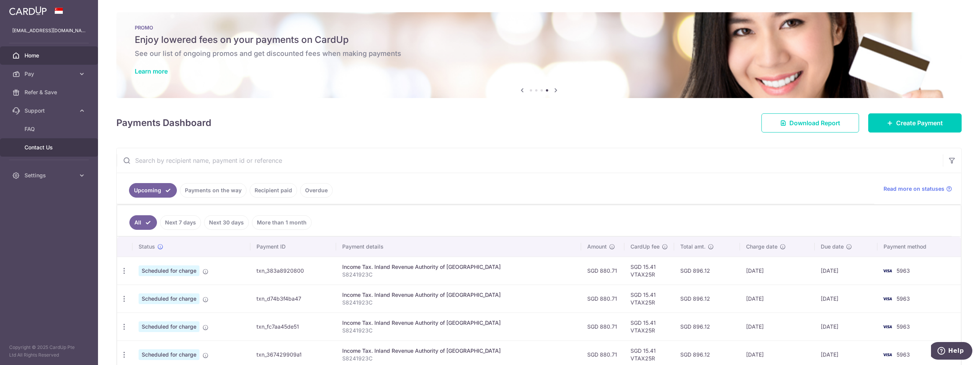 Image resolution: width=980 pixels, height=365 pixels. Describe the element at coordinates (539, 40) in the screenshot. I see `h5: Enjoy lowered fees on your payments on CardUp` at that location.